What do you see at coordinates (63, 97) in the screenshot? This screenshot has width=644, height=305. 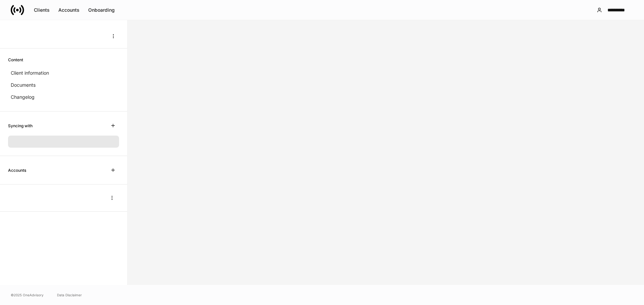 I see `a: Changelog` at bounding box center [63, 97].